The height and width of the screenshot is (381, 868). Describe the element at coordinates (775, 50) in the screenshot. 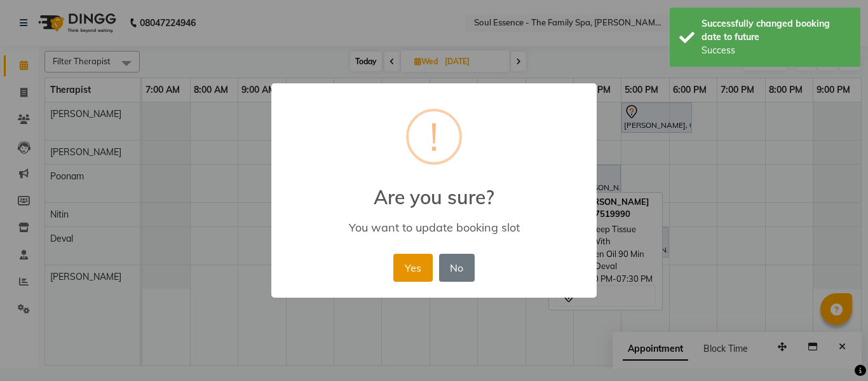

I see `div: Success` at that location.